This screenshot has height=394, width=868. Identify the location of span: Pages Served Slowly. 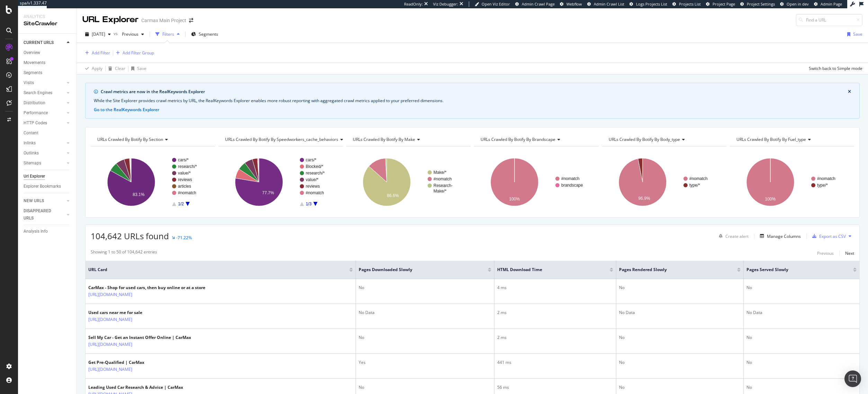
(795, 269).